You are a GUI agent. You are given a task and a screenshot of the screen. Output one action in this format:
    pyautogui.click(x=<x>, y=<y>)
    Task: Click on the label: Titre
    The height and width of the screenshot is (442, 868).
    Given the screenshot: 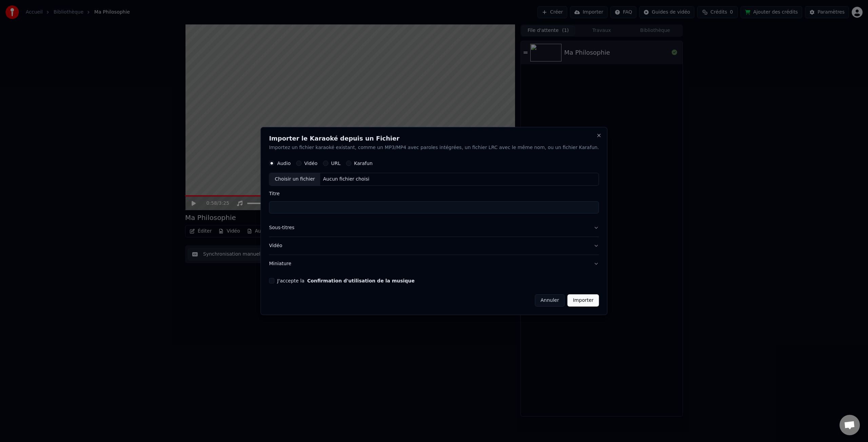 What is the action you would take?
    pyautogui.click(x=433, y=194)
    